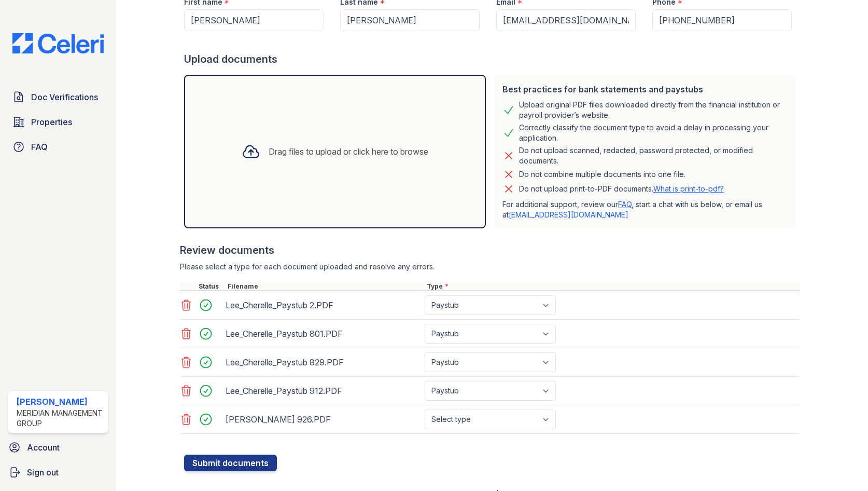 The height and width of the screenshot is (491, 868). What do you see at coordinates (348, 152) in the screenshot?
I see `div: Drag files to upload or click here to browse` at bounding box center [348, 152].